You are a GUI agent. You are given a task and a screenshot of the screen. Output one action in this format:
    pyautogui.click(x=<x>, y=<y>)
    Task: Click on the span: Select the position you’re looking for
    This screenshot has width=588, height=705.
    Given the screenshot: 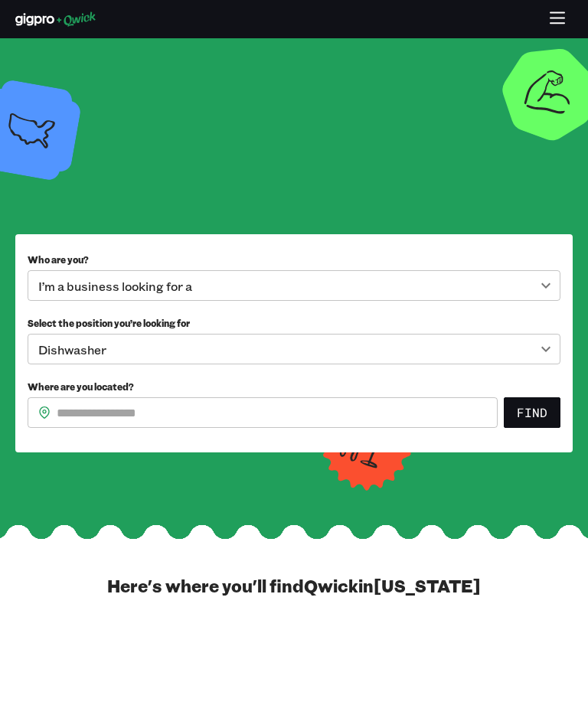 What is the action you would take?
    pyautogui.click(x=109, y=323)
    